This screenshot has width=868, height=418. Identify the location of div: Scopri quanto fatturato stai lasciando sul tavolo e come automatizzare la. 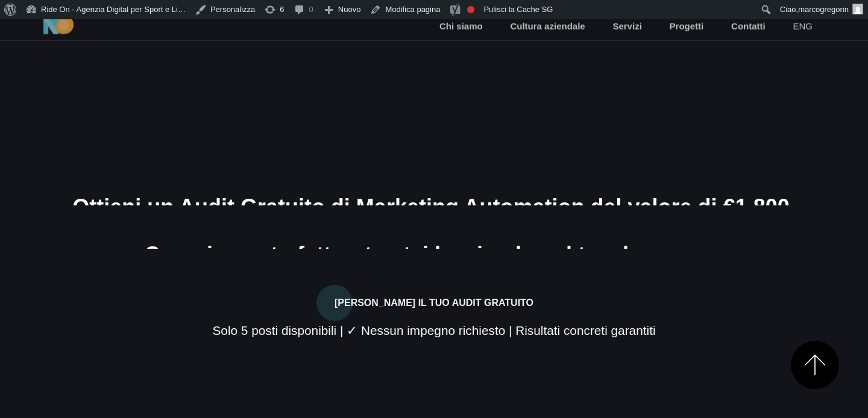
(434, 266).